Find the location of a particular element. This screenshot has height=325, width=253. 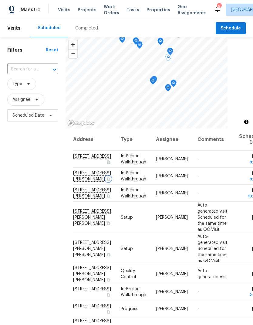

h1: Filters is located at coordinates (26, 50).